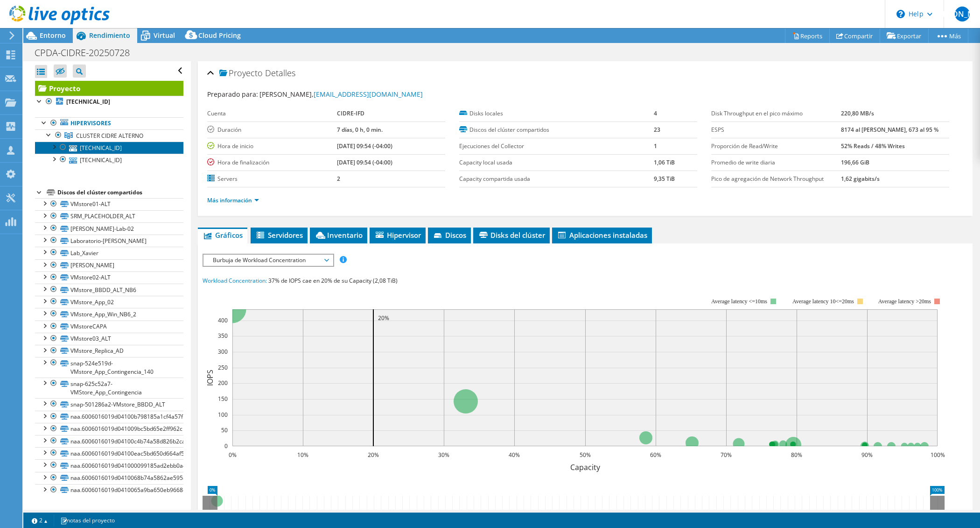  What do you see at coordinates (87, 53) in the screenshot?
I see `h1: CPDA-CIDRE-20250728` at bounding box center [87, 53].